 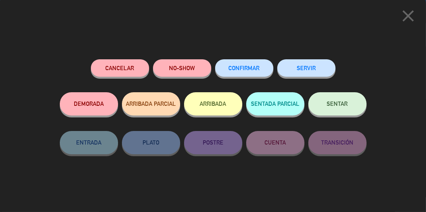 What do you see at coordinates (213, 104) in the screenshot?
I see `button: ARRIBADA` at bounding box center [213, 104].